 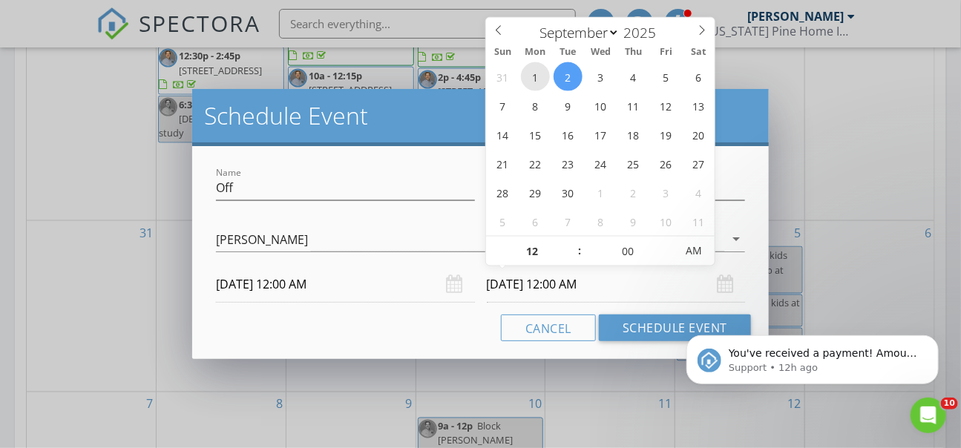 I want to click on span: September 1, 2025, so click(x=535, y=76).